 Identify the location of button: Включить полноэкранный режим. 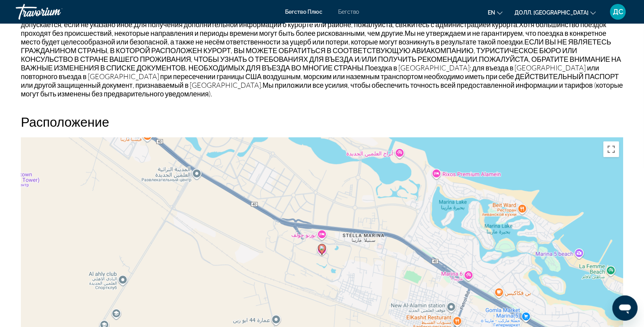
(611, 149).